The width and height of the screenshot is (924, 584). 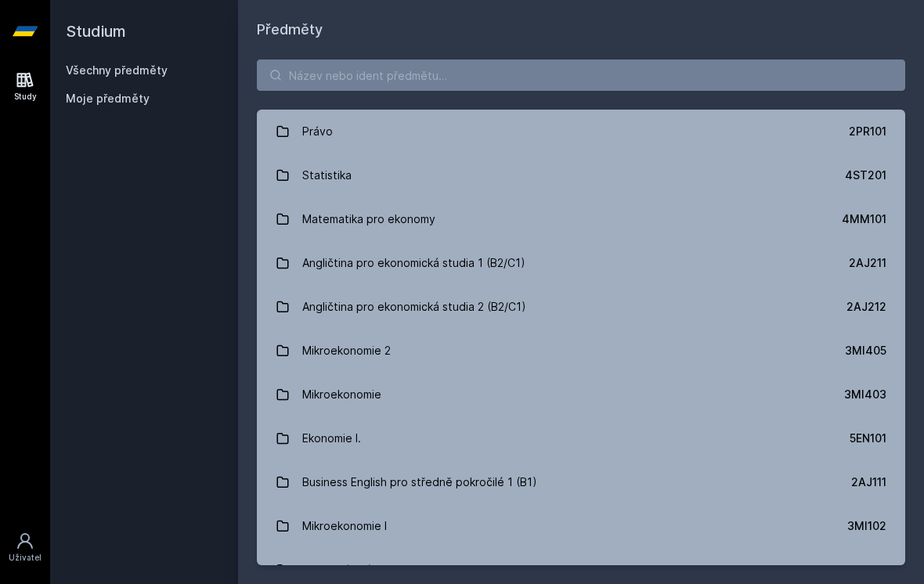 I want to click on a: Angličtina pro ekonomická studia 2 (B2/C1) 2AJ212, so click(x=581, y=307).